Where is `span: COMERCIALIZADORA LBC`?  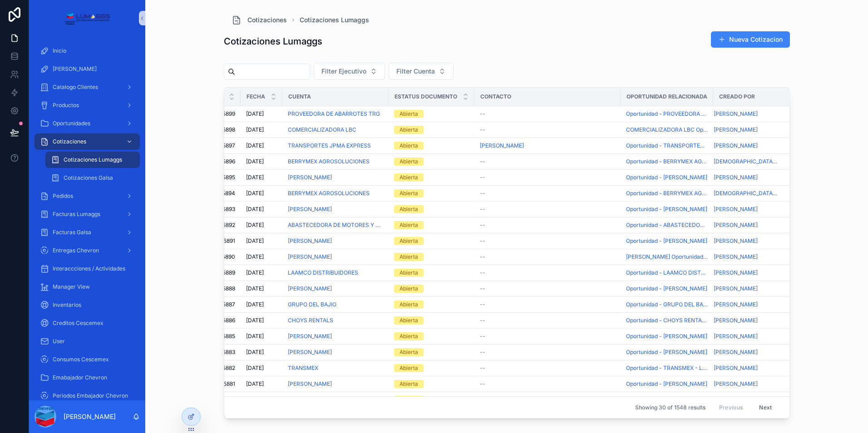
span: COMERCIALIZADORA LBC is located at coordinates (322, 130).